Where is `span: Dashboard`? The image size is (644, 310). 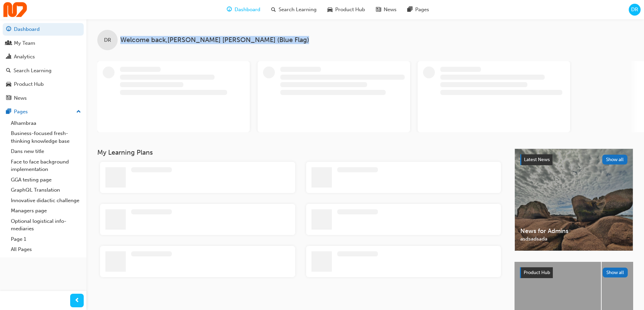
span: Dashboard is located at coordinates (248, 9).